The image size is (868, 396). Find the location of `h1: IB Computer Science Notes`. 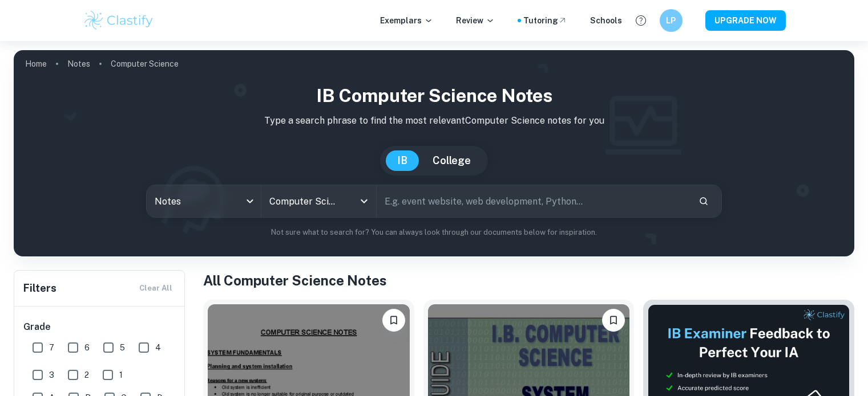

h1: IB Computer Science Notes is located at coordinates (434, 95).